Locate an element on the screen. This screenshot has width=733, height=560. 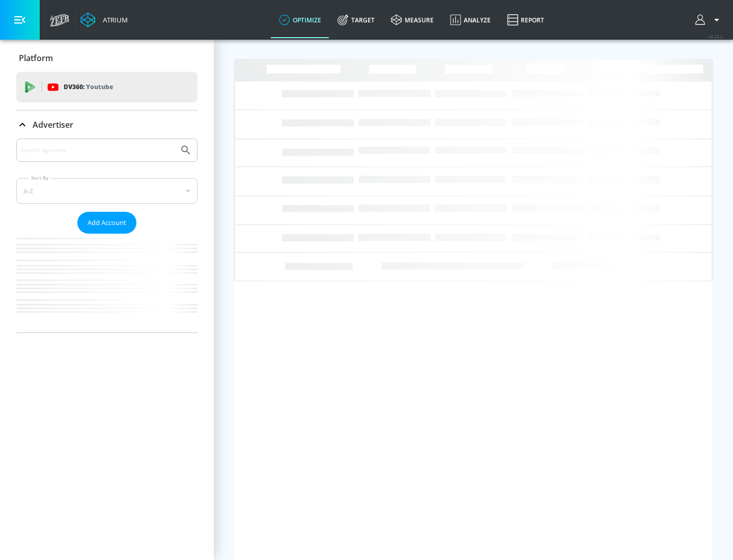
span: Add Account is located at coordinates (107, 222).